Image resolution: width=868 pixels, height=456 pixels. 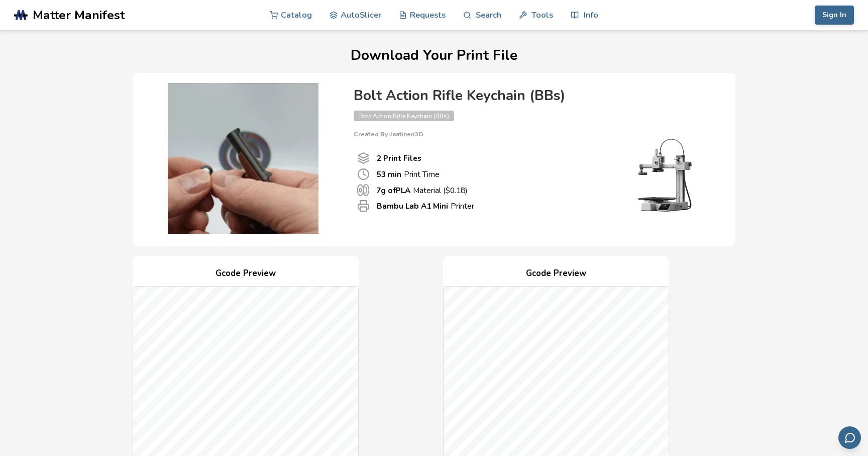 What do you see at coordinates (849, 437) in the screenshot?
I see `button: Send feedback via email` at bounding box center [849, 437].